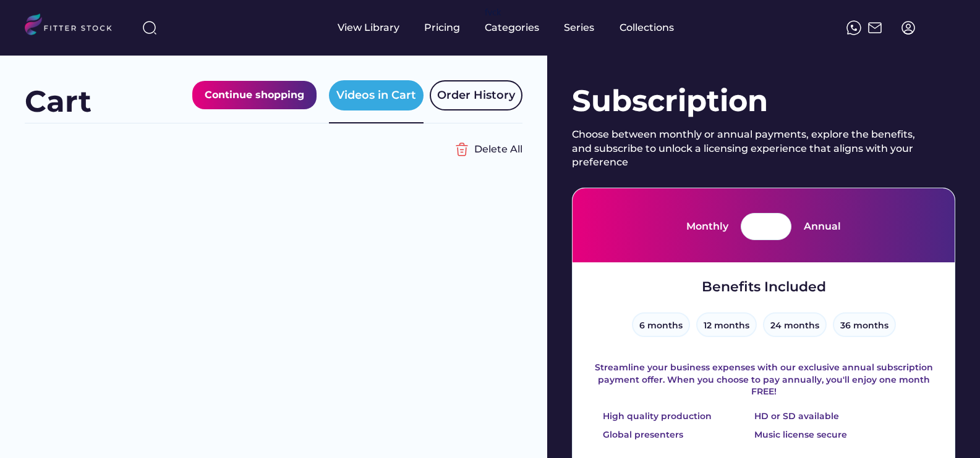 The height and width of the screenshot is (458, 980). Describe the element at coordinates (254, 95) in the screenshot. I see `div: Continue shopping` at that location.